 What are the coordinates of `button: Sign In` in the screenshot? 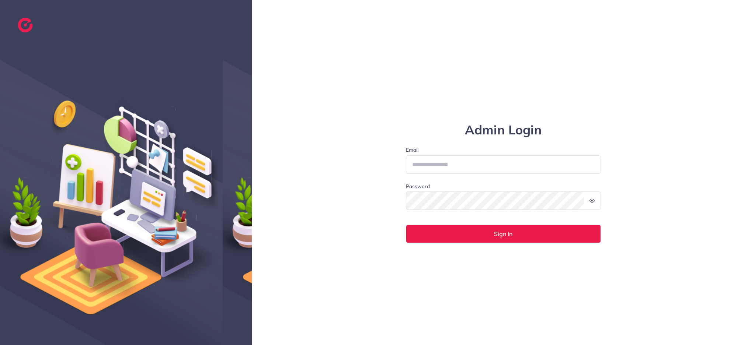 It's located at (503, 234).